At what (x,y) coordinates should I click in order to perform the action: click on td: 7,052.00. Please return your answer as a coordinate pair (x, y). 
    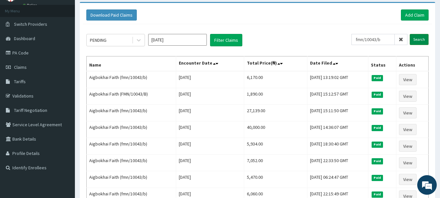
    Looking at the image, I should click on (275, 162).